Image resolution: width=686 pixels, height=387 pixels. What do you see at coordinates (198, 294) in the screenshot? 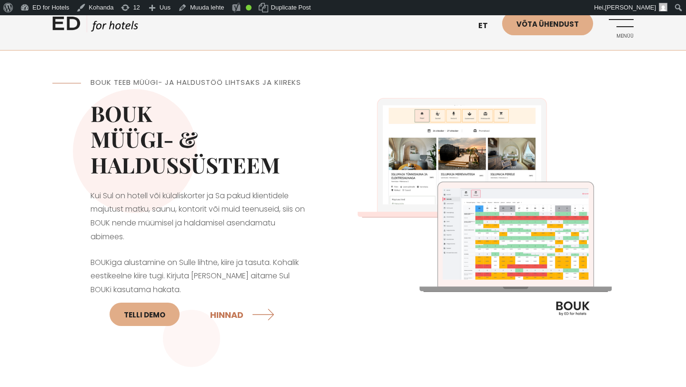
I see `p: BOUKiga alustamine on Sulle lihtne, kiire ja tasuta. Kohalik eestikeelne kiire tugi. Kirjuta [PER...` at bounding box center [198, 294].